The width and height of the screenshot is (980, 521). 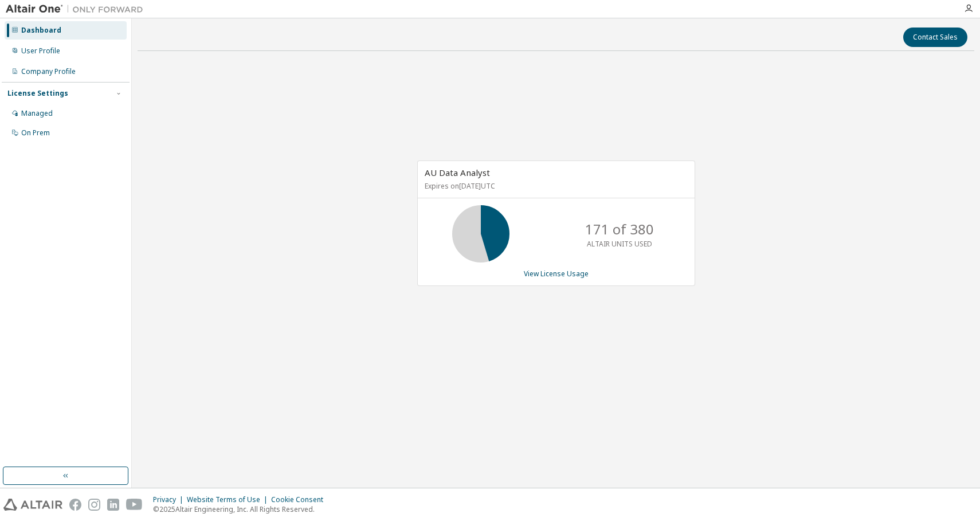 I want to click on img: facebook.svg, so click(x=75, y=505).